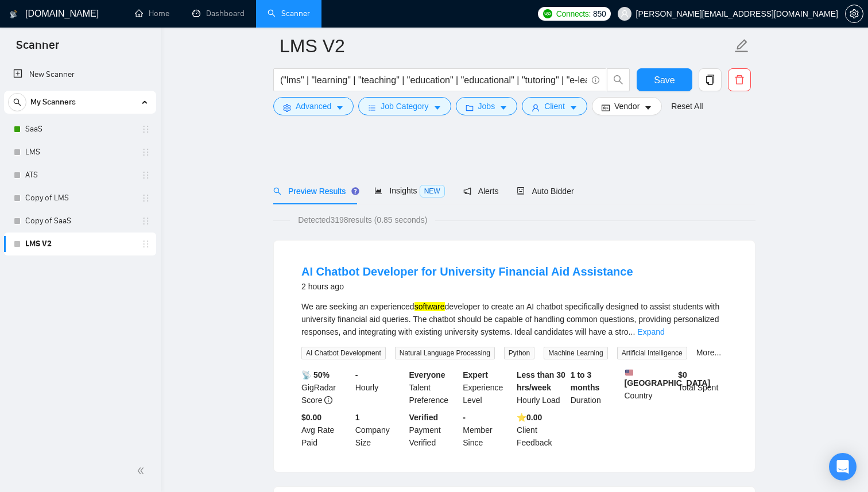 The image size is (868, 492). Describe the element at coordinates (605, 107) in the screenshot. I see `span: idcard` at that location.